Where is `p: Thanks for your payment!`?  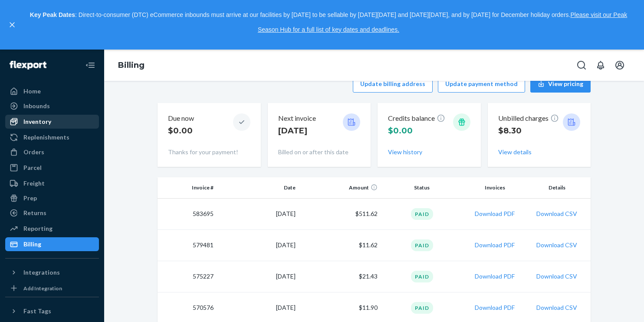
p: Thanks for your payment! is located at coordinates (209, 152).